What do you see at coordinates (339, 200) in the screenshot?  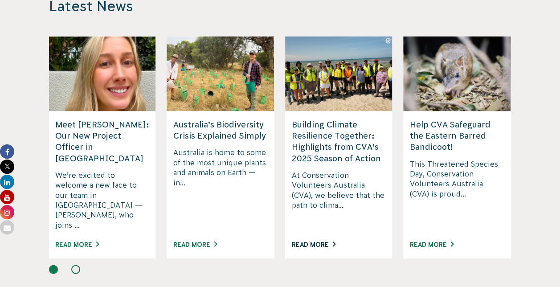 I see `p: At Conservation Volunteers Australia (CVA), we believe that the path to clima...` at bounding box center [339, 200].